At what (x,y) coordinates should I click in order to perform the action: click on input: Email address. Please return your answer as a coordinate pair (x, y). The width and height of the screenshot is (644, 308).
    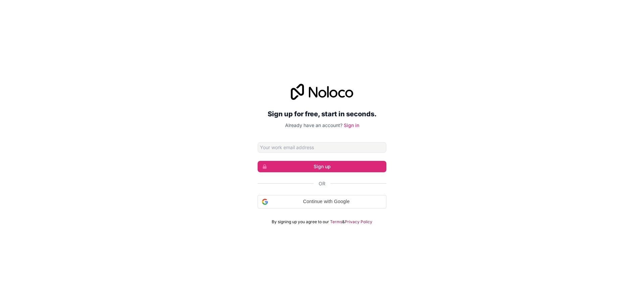
    Looking at the image, I should click on (322, 148).